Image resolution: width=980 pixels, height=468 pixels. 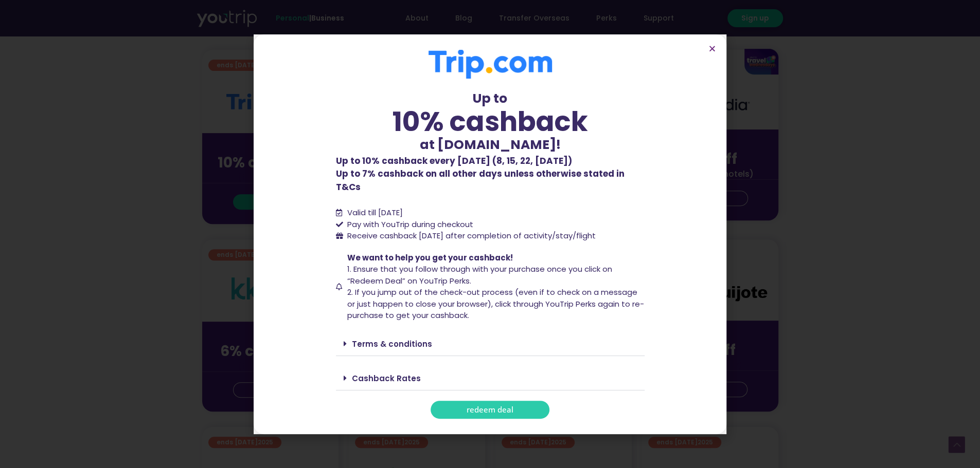 What do you see at coordinates (490, 410) in the screenshot?
I see `a: redeem deal` at bounding box center [490, 410].